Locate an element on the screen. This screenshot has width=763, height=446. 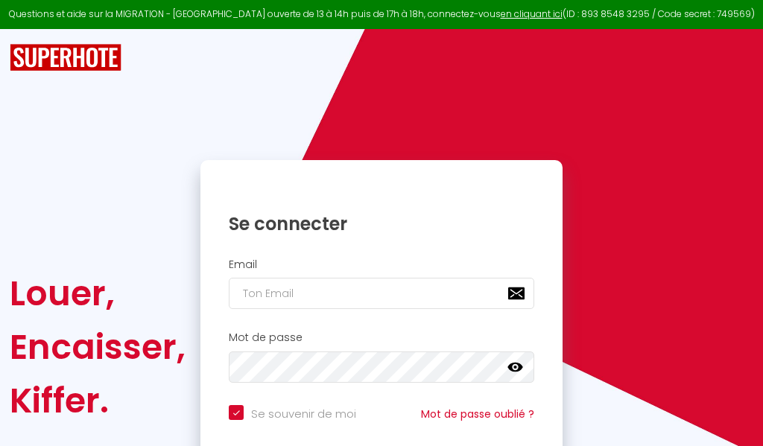
div: Louer, is located at coordinates (98, 293).